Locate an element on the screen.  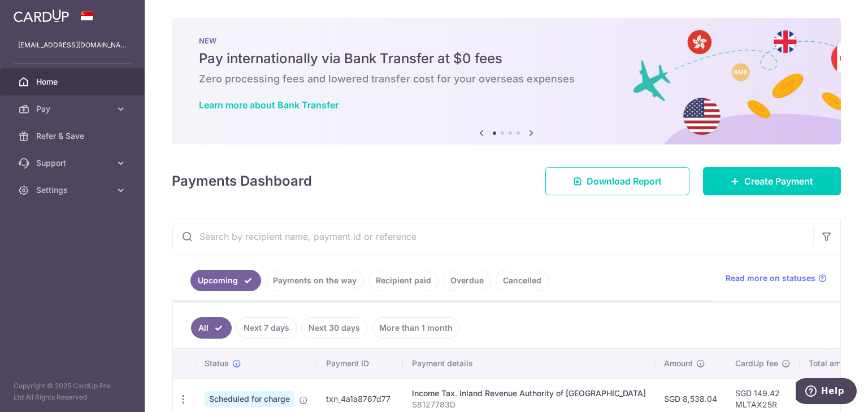
span: Help is located at coordinates (36, 13).